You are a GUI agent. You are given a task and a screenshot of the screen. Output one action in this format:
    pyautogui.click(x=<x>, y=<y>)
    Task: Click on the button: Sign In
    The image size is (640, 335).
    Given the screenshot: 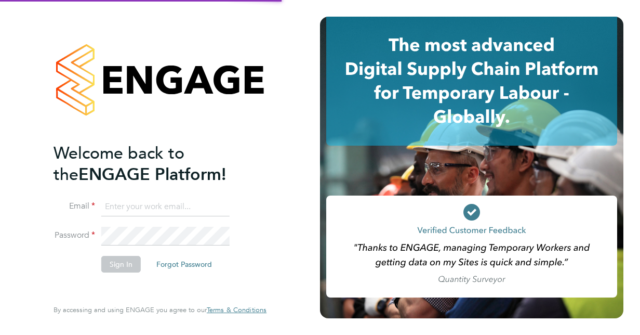 What is the action you would take?
    pyautogui.click(x=121, y=264)
    